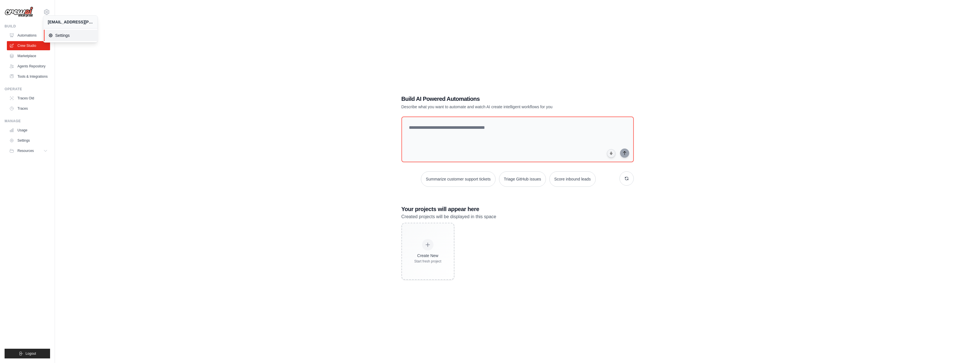 The image size is (980, 363). I want to click on button: Summarize customer support tickets, so click(458, 179).